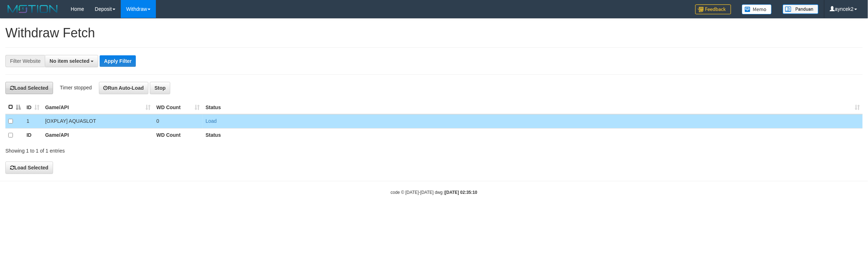 The width and height of the screenshot is (868, 275). What do you see at coordinates (33, 135) in the screenshot?
I see `th: ID` at bounding box center [33, 135].